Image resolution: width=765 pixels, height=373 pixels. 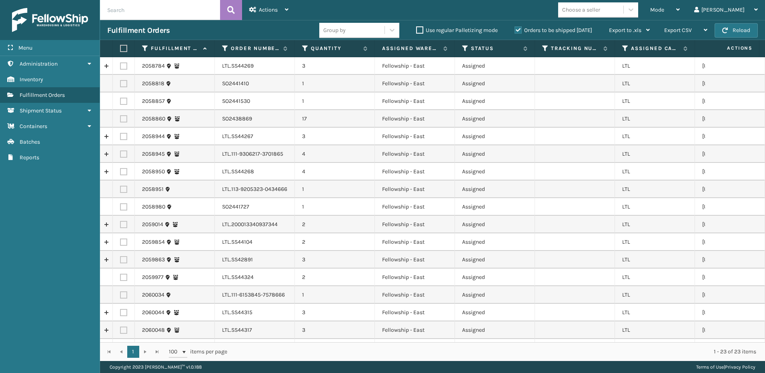 What do you see at coordinates (50, 20) in the screenshot?
I see `img: logo` at bounding box center [50, 20].